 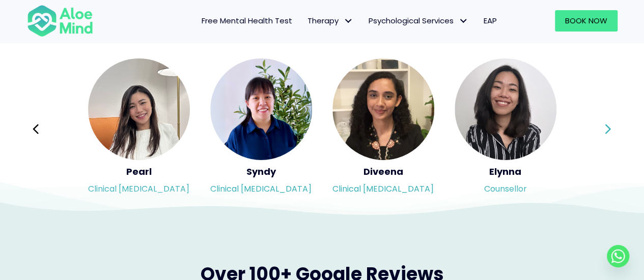 I want to click on img: <h5>Elynna</h5><p>Counsellor</p>, so click(x=506, y=109).